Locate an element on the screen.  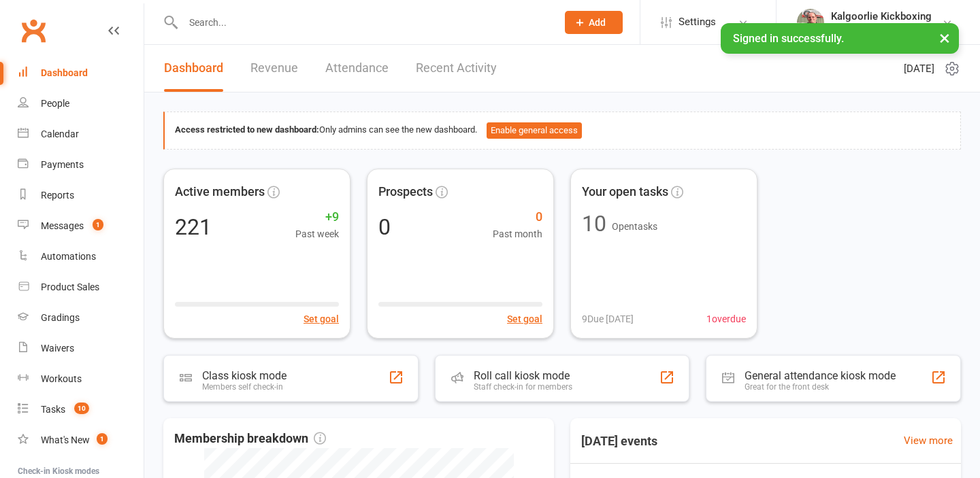
a: Attendance is located at coordinates (356, 68).